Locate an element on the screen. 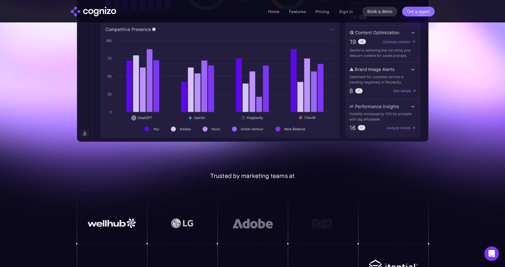 The image size is (505, 267). a: Book a demo is located at coordinates (380, 12).